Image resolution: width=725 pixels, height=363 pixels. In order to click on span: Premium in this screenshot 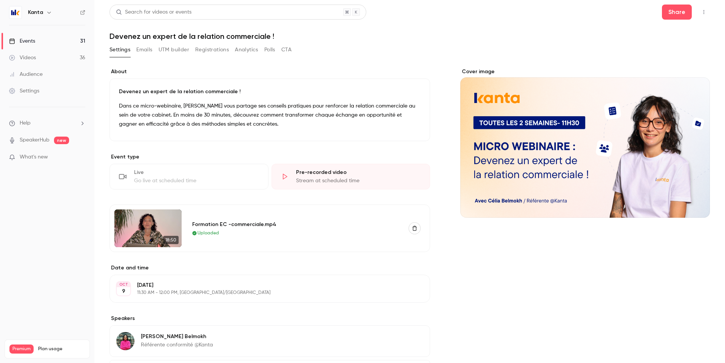, I will do `click(22, 349)`.